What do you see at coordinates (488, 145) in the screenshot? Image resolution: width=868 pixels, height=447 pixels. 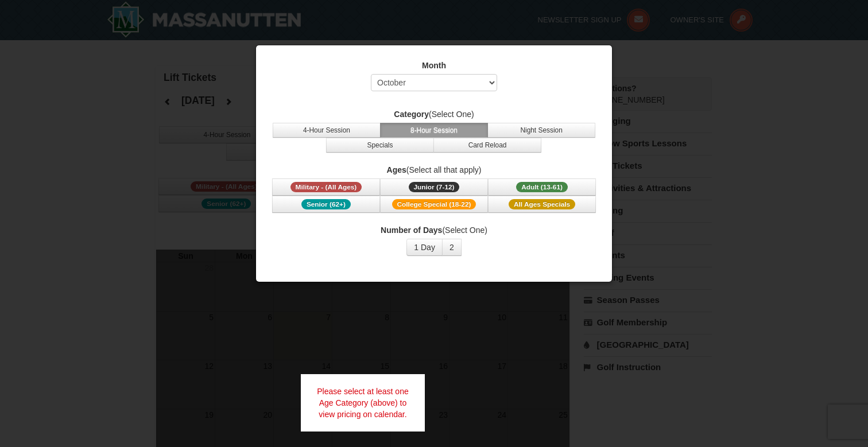 I see `button: Card Reload` at bounding box center [488, 145].